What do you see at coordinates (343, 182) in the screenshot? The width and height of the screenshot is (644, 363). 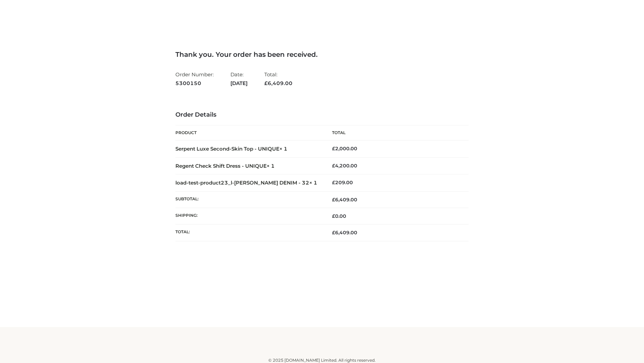 I see `bdi: 209.00` at bounding box center [343, 182].